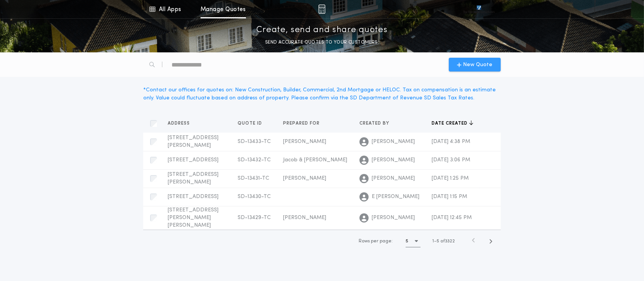 The image size is (644, 281). I want to click on span: Address, so click(179, 124).